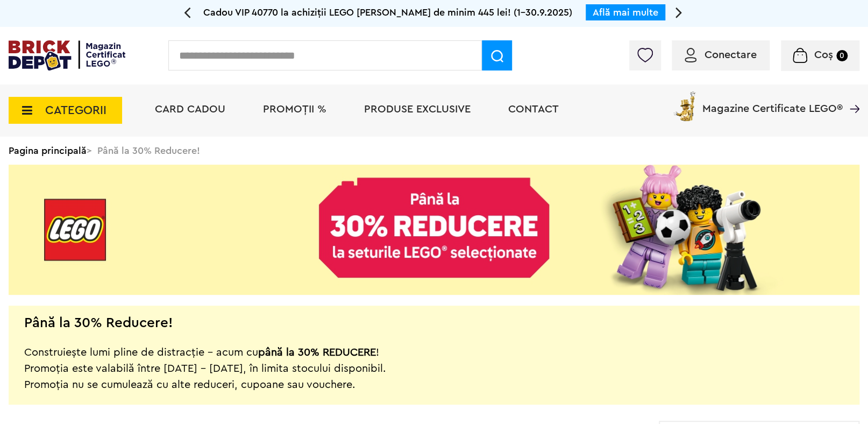  I want to click on a: Card Cadou, so click(190, 110).